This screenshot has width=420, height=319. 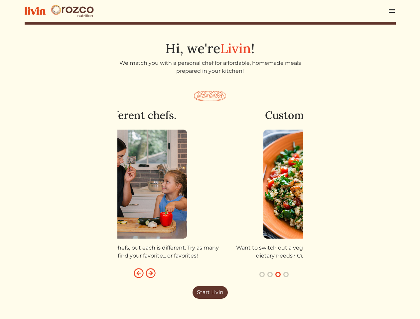 What do you see at coordinates (236, 48) in the screenshot?
I see `span: Livin` at bounding box center [236, 48].